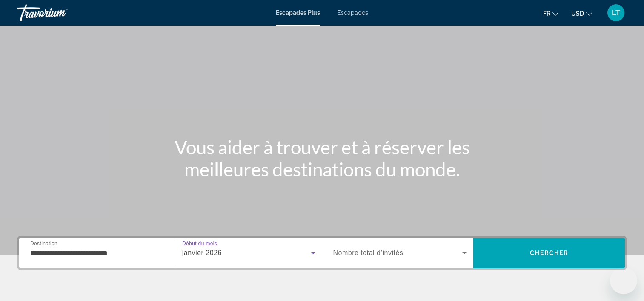 This screenshot has height=301, width=644. What do you see at coordinates (298, 13) in the screenshot?
I see `span: Escapades Plus` at bounding box center [298, 13].